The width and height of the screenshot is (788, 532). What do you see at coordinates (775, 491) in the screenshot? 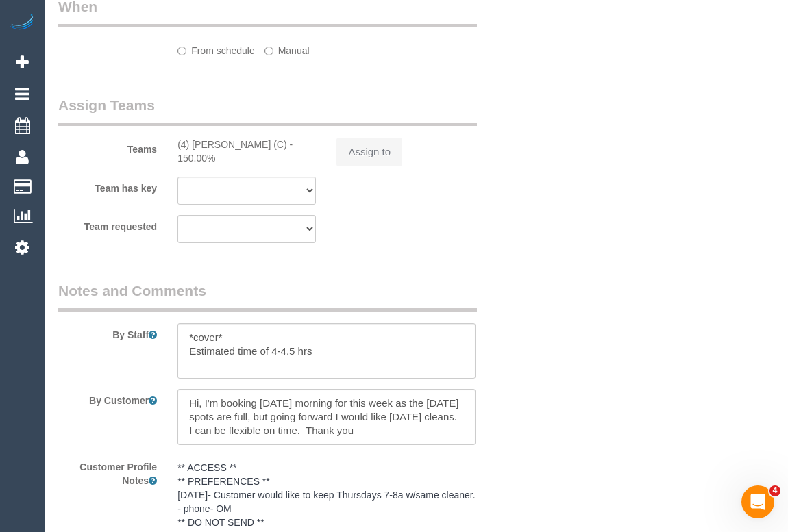
I see `span: 4` at bounding box center [775, 491].